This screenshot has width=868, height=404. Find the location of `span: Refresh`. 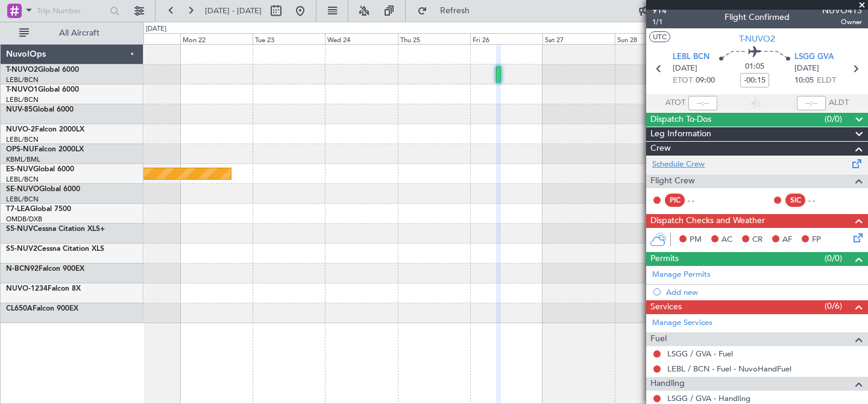

span: Refresh is located at coordinates (455, 11).